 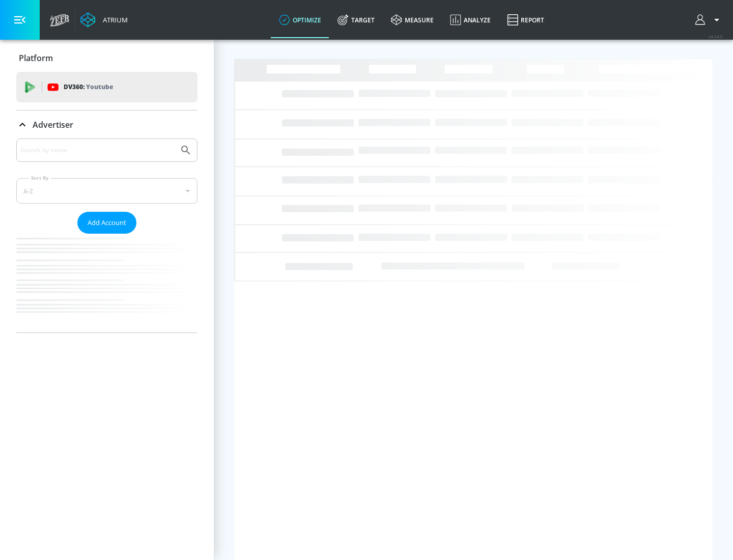 What do you see at coordinates (716, 36) in the screenshot?
I see `span: v 4.24.0` at bounding box center [716, 36].